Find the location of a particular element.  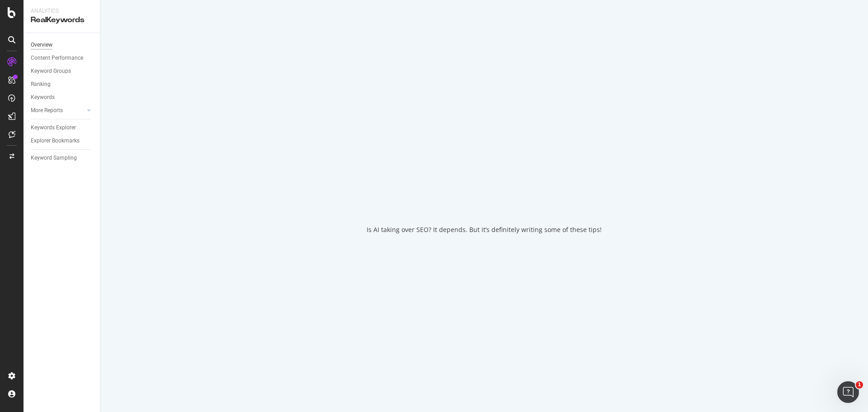

a: More Reports is located at coordinates (58, 110).